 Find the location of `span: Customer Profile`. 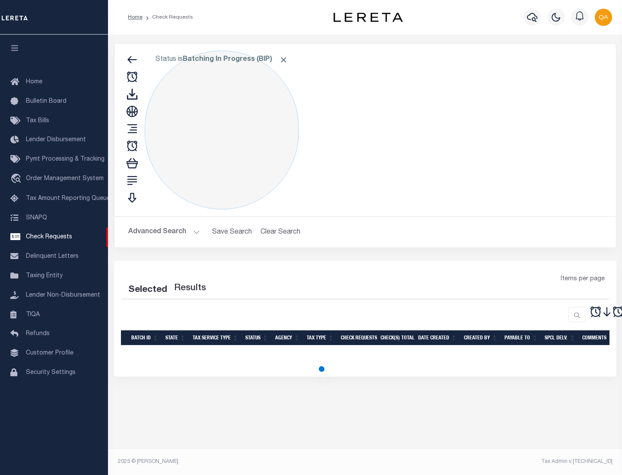

span: Customer Profile is located at coordinates (50, 353).